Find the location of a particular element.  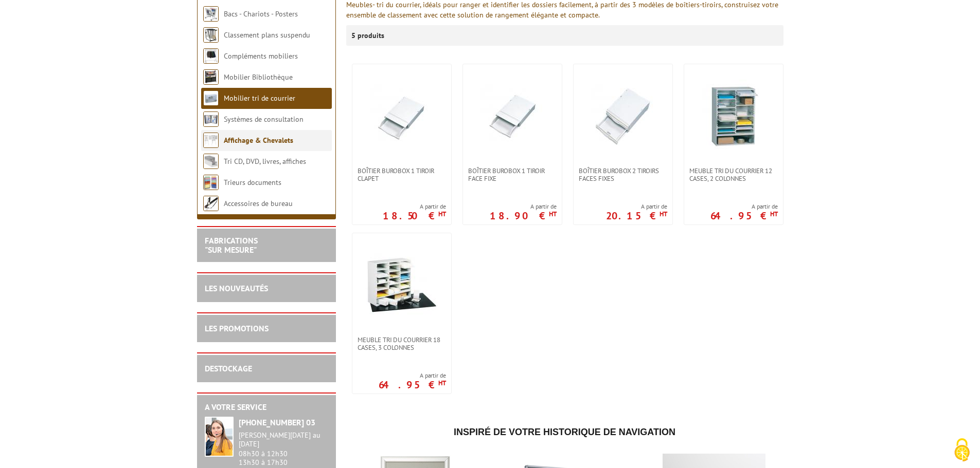

span: Boîtier Burobox 2 tiroirs faces fixes is located at coordinates (623, 175).